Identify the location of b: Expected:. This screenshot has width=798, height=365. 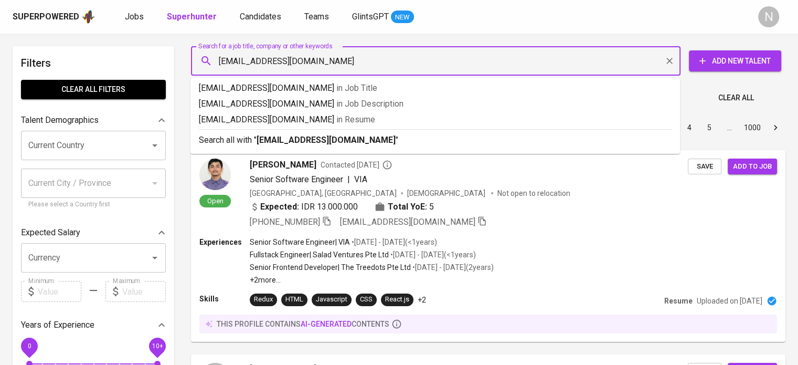
(280, 207).